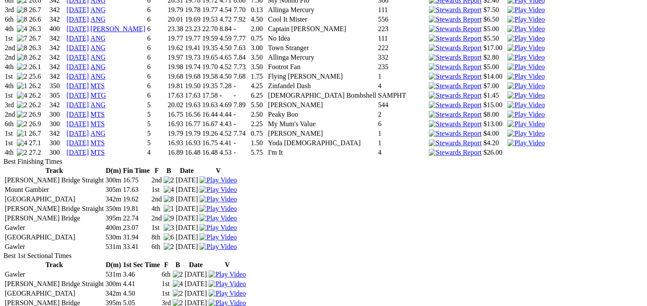  What do you see at coordinates (403, 10) in the screenshot?
I see `td: 111` at bounding box center [403, 10].